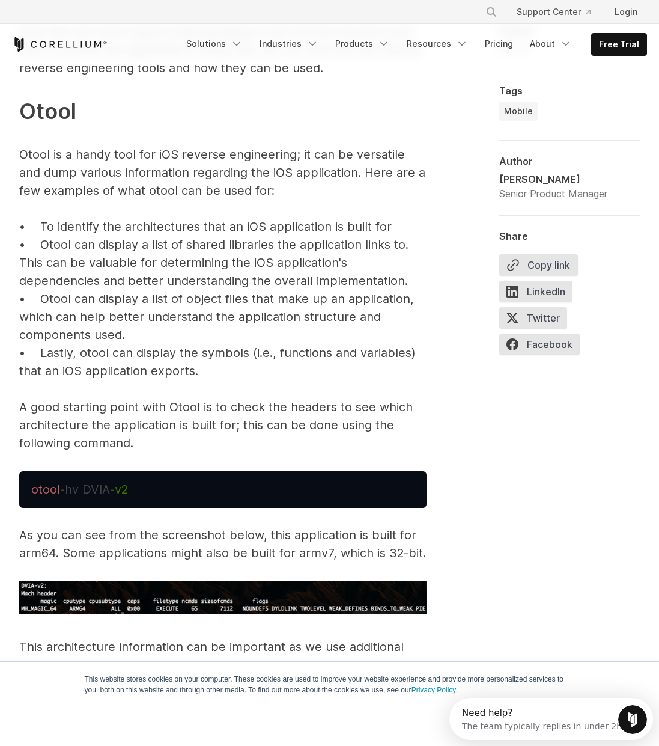 Image resolution: width=659 pixels, height=746 pixels. I want to click on a: Industries, so click(289, 44).